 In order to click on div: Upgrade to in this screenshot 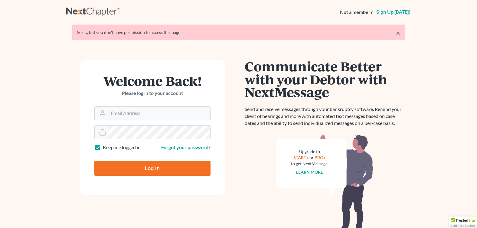, I will do `click(310, 151)`.